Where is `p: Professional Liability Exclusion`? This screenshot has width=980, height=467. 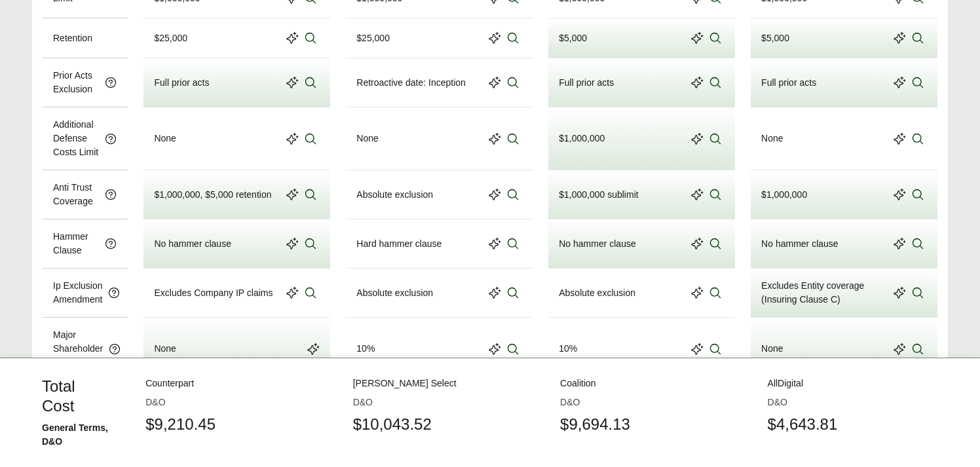 p: Professional Liability Exclusion is located at coordinates (78, 411).